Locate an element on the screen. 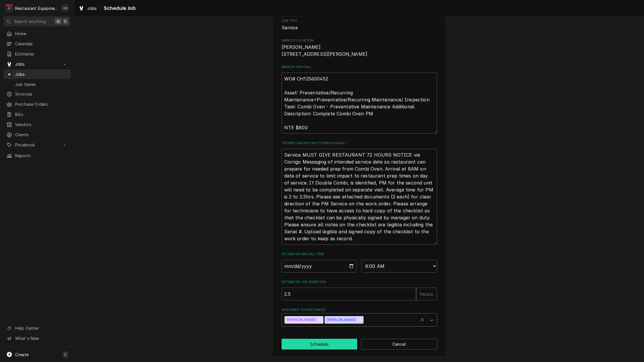 Image resolution: width=644 pixels, height=362 pixels. span: Create is located at coordinates (22, 354).